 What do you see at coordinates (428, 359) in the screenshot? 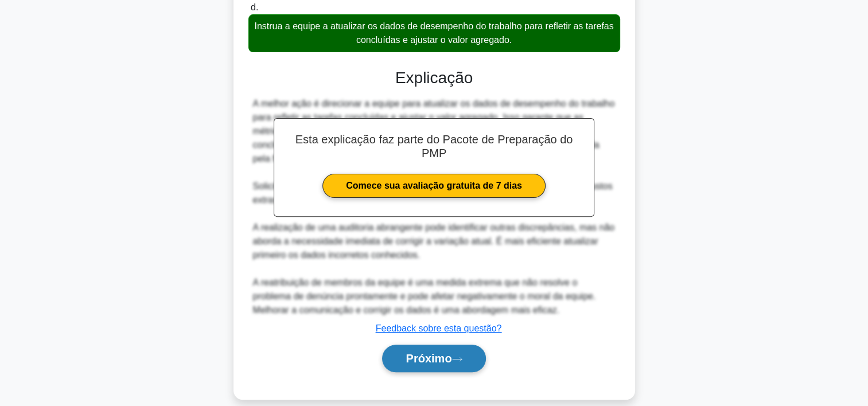
I see `font: Próximo` at bounding box center [428, 359].